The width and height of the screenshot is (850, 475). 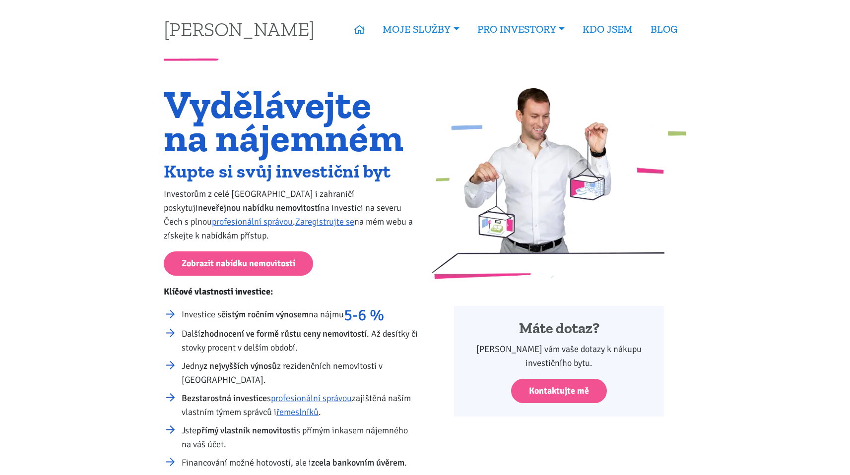 I want to click on h1: Vydělávejte na nájemném, so click(x=291, y=121).